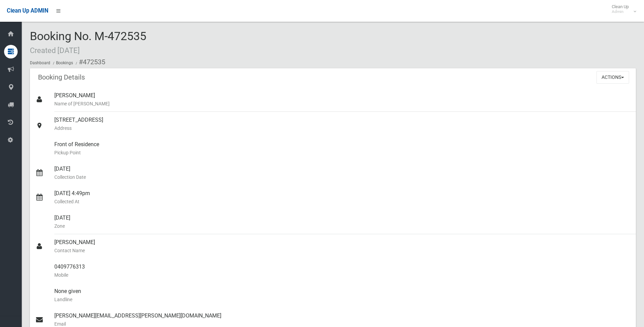  I want to click on div: Front of Residence, so click(342, 148).